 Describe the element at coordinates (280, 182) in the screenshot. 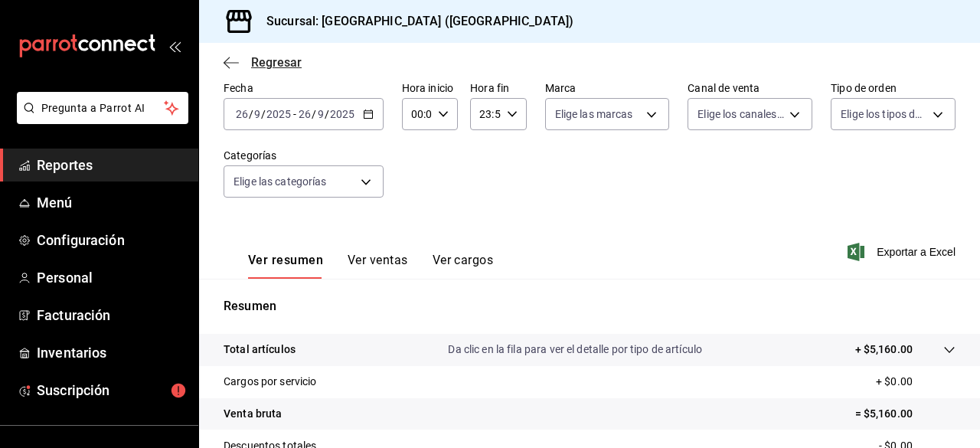

I see `span: Elige las categorías` at that location.